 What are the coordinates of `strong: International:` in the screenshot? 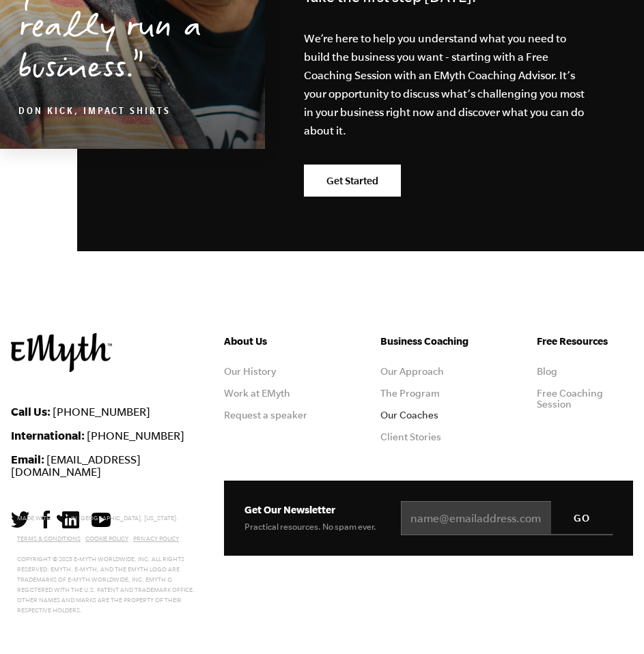 It's located at (48, 435).